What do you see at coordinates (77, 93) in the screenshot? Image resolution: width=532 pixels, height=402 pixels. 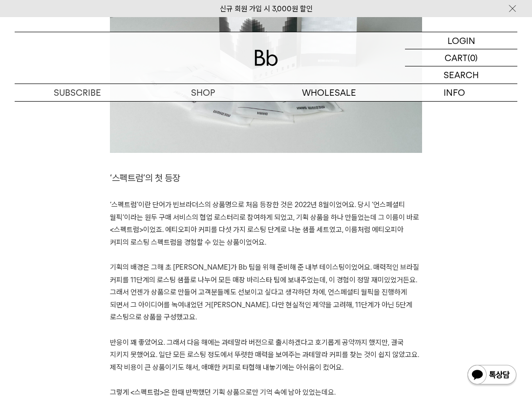 I see `p: SUBSCRIBE` at bounding box center [77, 93].